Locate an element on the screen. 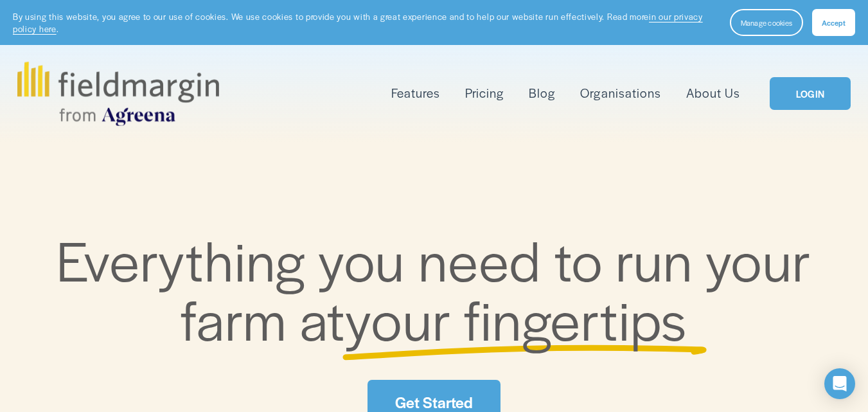 The width and height of the screenshot is (868, 412). a: LOGIN is located at coordinates (810, 93).